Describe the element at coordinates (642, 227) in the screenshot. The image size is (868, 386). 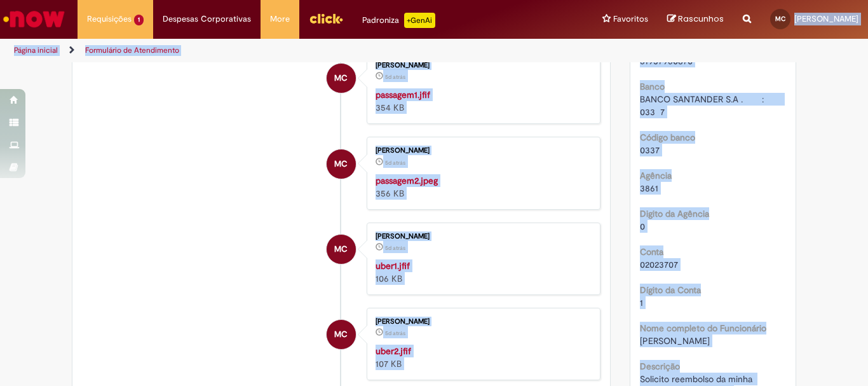
I see `span: 0` at that location.